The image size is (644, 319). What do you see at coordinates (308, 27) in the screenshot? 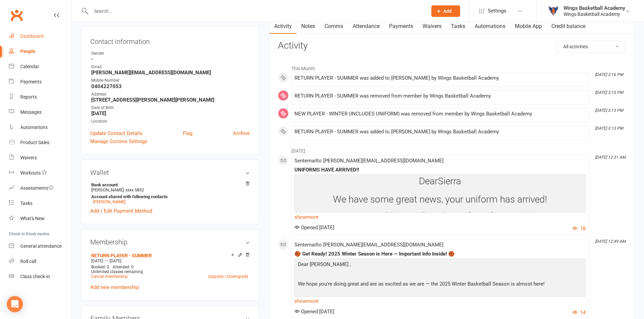
I see `a: Notes` at bounding box center [308, 27].